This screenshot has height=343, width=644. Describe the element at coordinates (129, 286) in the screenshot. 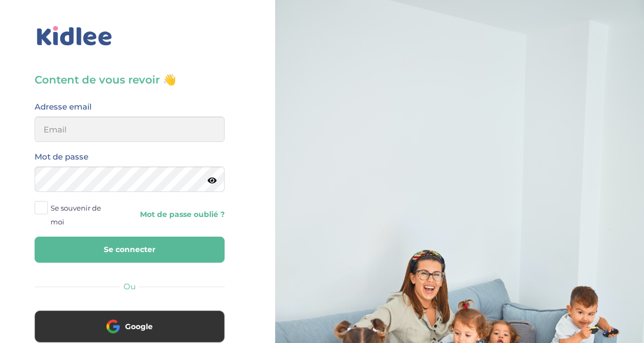

I see `span: Ou` at that location.